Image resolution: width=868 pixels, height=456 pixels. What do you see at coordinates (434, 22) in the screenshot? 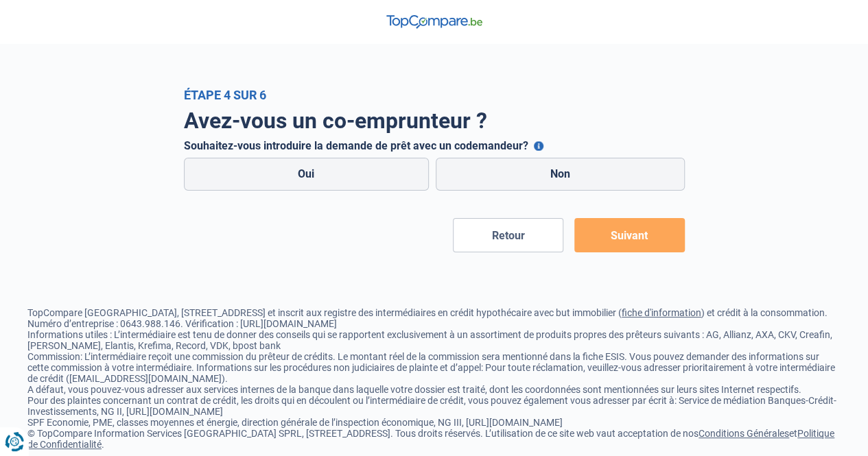
I see `img: TopCompare Logo` at bounding box center [434, 22].